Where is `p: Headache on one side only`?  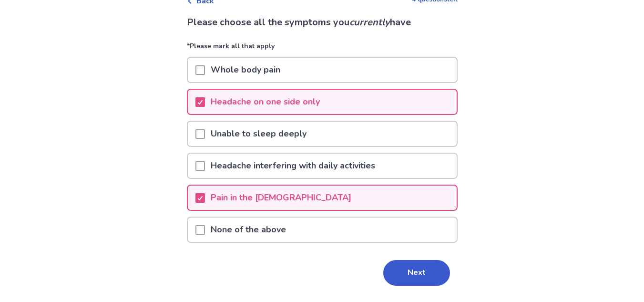
p: Headache on one side only is located at coordinates (265, 102).